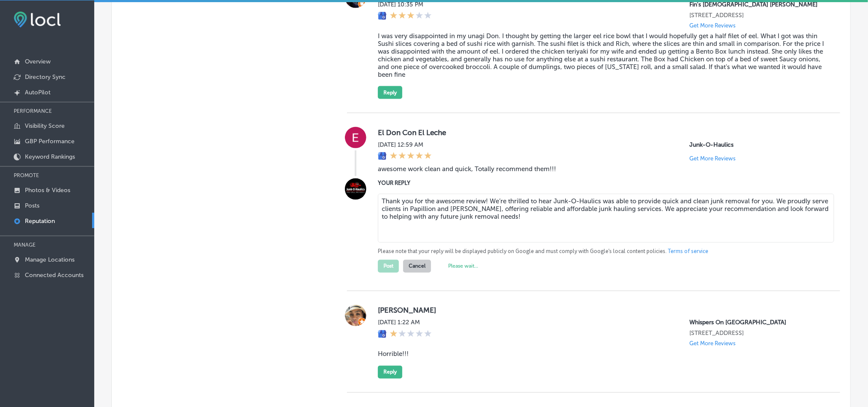 Image resolution: width=868 pixels, height=407 pixels. What do you see at coordinates (602, 169) in the screenshot?
I see `blockquote: awesome work clean and quick, Totally recommend them!!!` at bounding box center [602, 169].